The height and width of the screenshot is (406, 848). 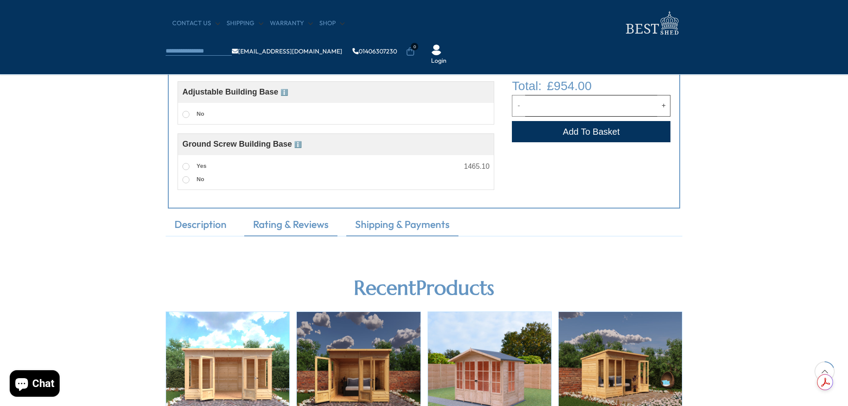 What do you see at coordinates (201, 166) in the screenshot?
I see `span: Yes` at bounding box center [201, 166].